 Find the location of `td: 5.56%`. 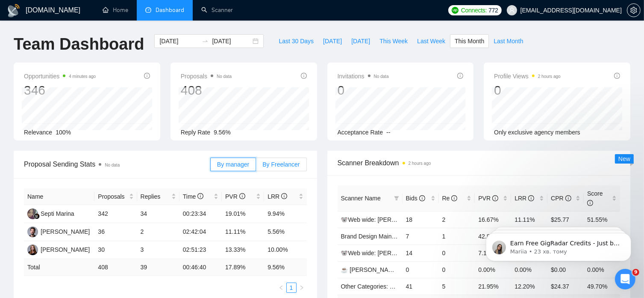

td: 5.56% is located at coordinates (285, 232).